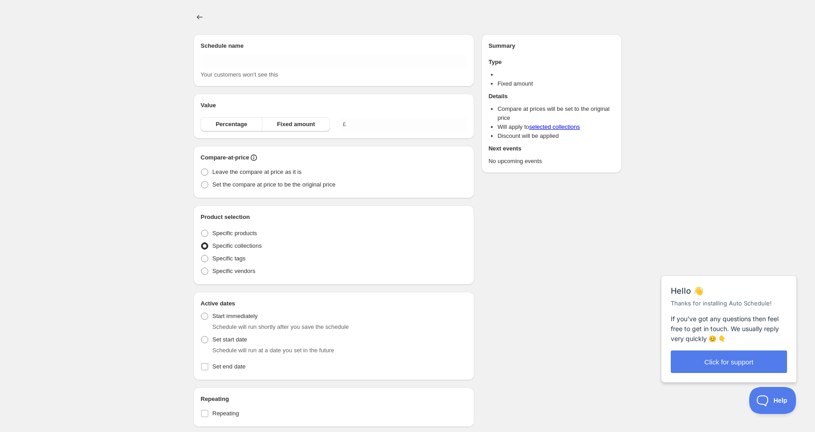 The height and width of the screenshot is (432, 815). I want to click on span: Your customers won't see this, so click(239, 74).